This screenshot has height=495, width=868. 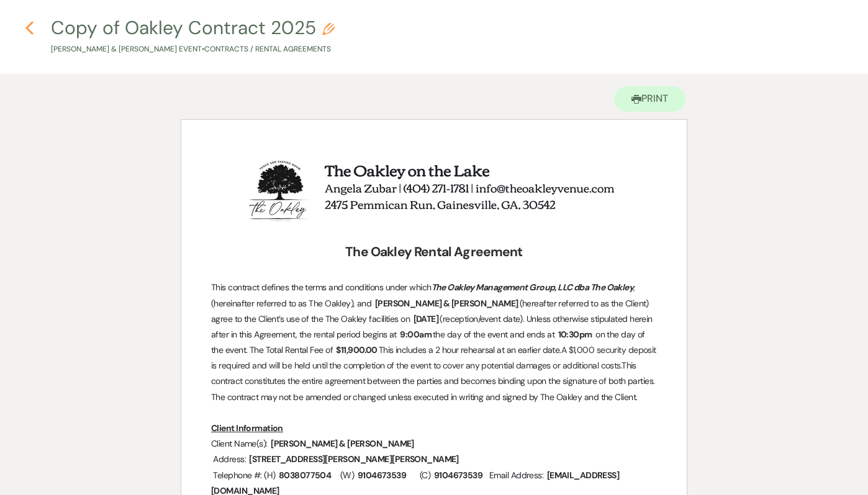 I want to click on span: This contract constitutes the entire agreement between the parties and becomes binding upon the s..., so click(x=434, y=381).